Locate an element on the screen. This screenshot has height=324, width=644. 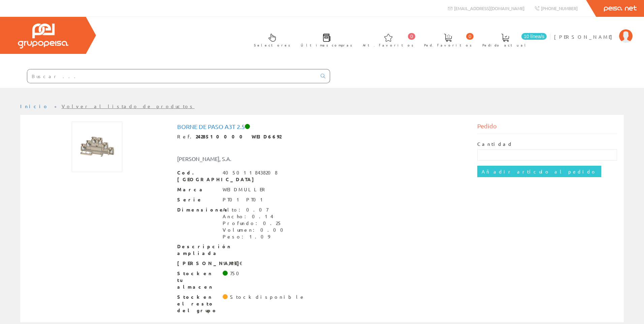
div: Profundo: 0.25 is located at coordinates (255, 223).